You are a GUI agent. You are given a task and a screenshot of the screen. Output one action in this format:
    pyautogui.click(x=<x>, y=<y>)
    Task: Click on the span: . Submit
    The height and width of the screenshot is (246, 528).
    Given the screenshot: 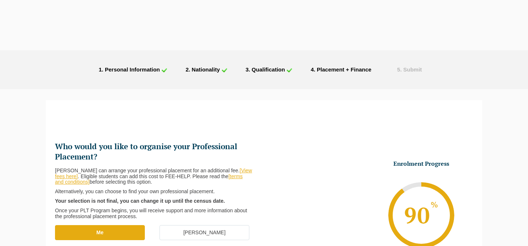 What is the action you would take?
    pyautogui.click(x=411, y=69)
    